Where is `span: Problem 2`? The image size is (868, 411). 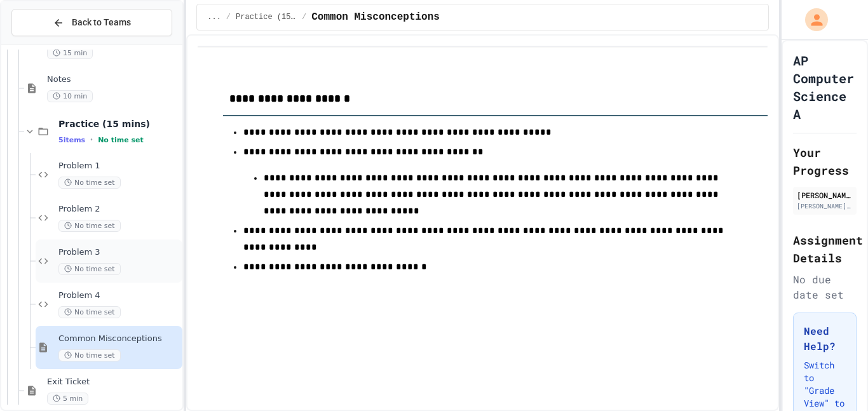 span: Problem 2 is located at coordinates (119, 209).